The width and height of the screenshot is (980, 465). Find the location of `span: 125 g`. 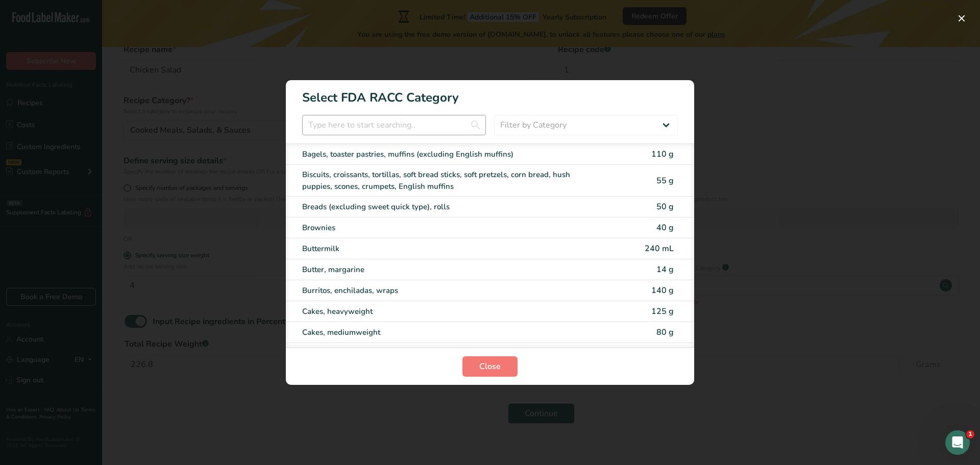

span: 125 g is located at coordinates (662, 311).